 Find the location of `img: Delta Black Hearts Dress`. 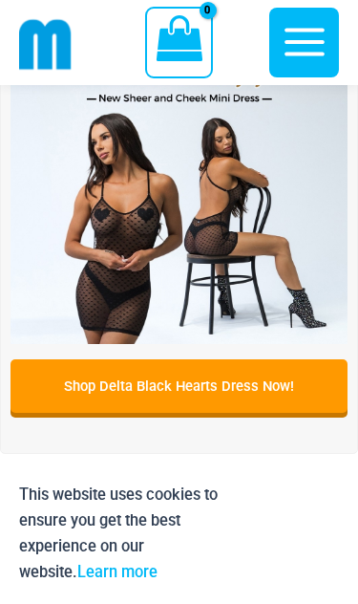

img: Delta Black Hearts Dress is located at coordinates (179, 175).